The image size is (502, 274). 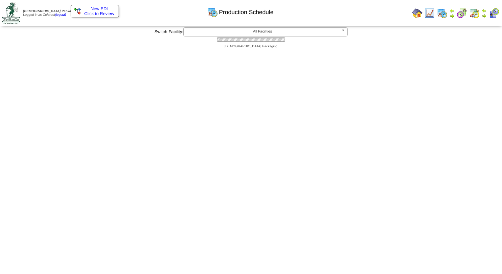 I want to click on img: line_graph.gif, so click(x=429, y=13).